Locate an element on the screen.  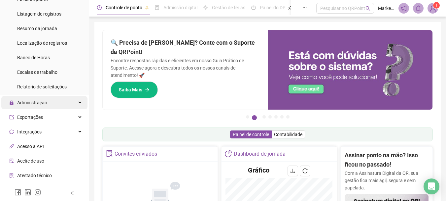
span: export is located at coordinates (12, 117).